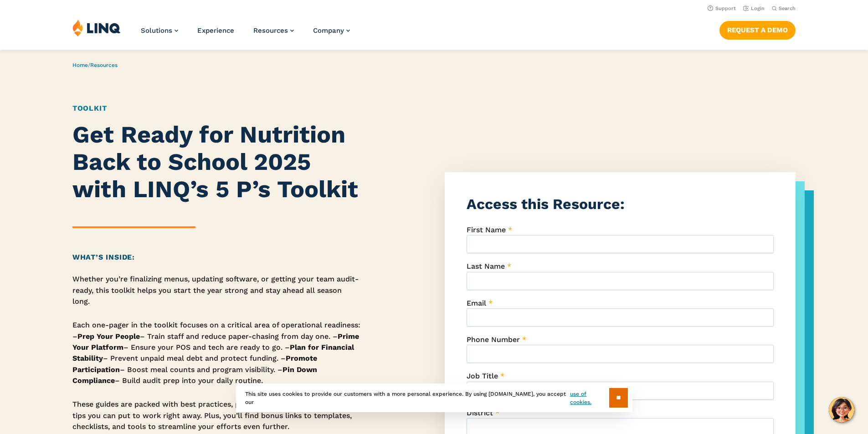 This screenshot has width=868, height=434. Describe the element at coordinates (784, 8) in the screenshot. I see `button: Open Search Bar` at that location.